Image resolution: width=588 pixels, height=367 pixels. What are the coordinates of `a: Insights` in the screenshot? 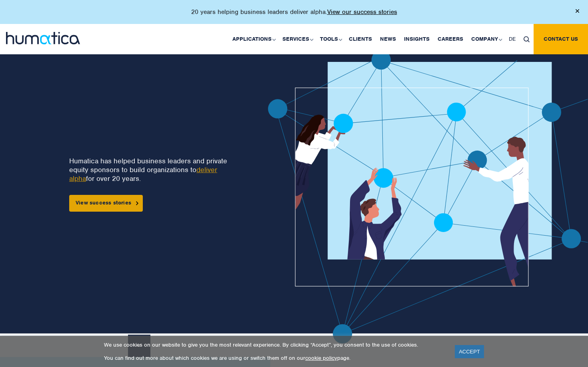 It's located at (417, 39).